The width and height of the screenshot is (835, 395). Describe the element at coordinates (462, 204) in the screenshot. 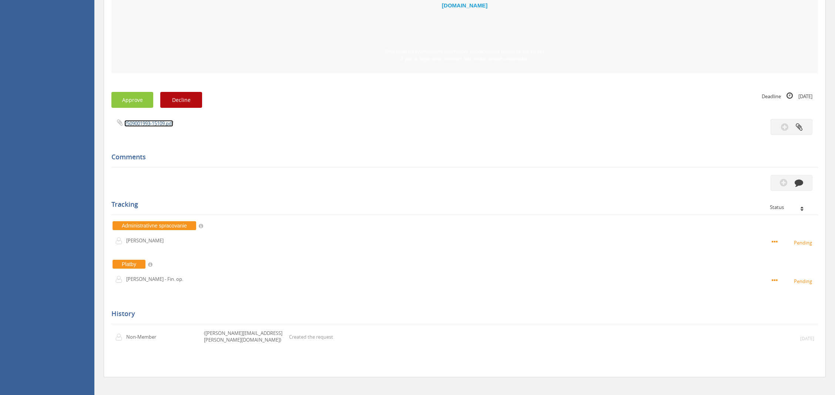

I see `h5: Tracking` at that location.